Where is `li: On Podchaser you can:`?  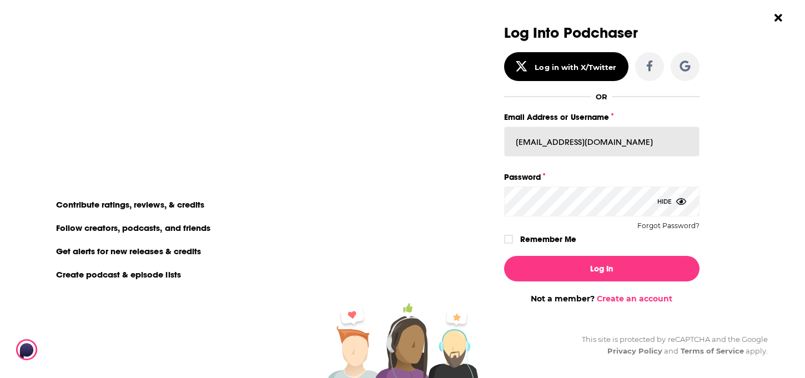
li: On Podchaser you can: is located at coordinates (161, 183).